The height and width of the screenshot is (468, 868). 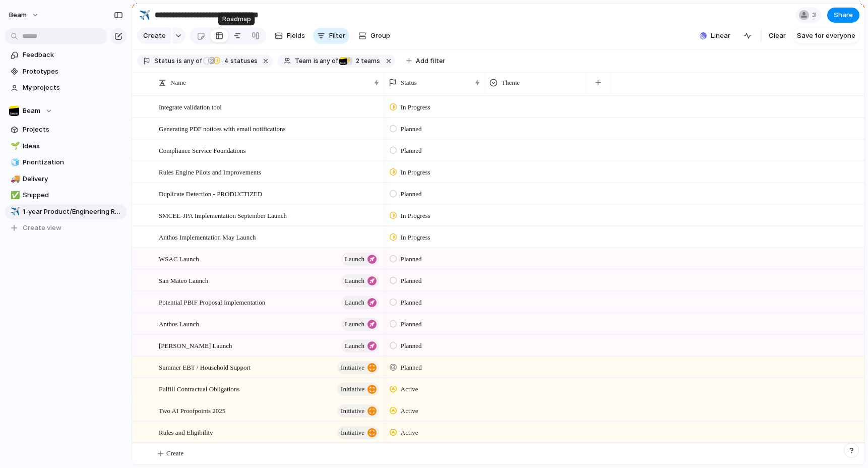 I want to click on span: My projects, so click(x=72, y=88).